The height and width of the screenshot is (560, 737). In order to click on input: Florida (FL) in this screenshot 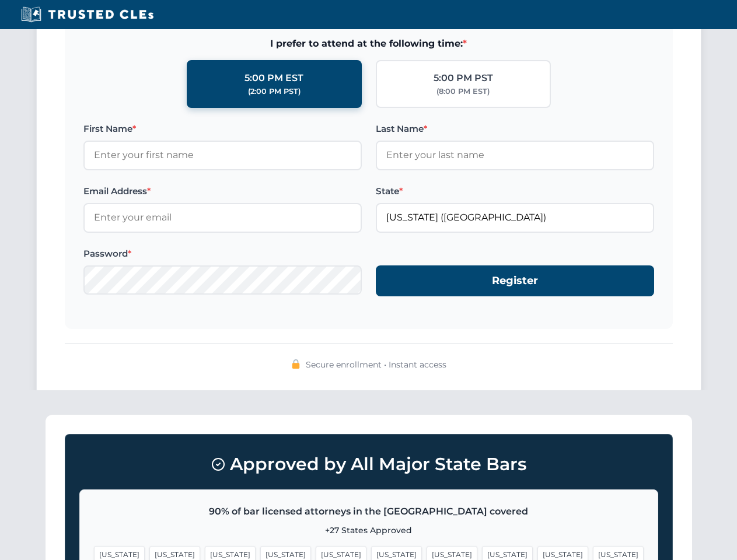, I will do `click(515, 218)`.